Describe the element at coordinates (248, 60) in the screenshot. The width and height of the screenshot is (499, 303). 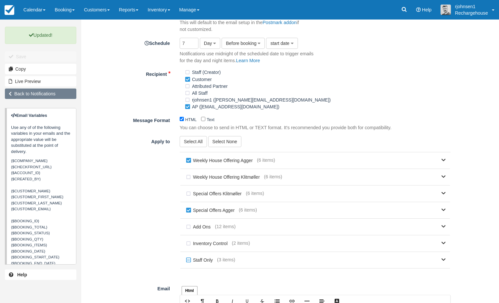
I see `a: Learn More` at that location.